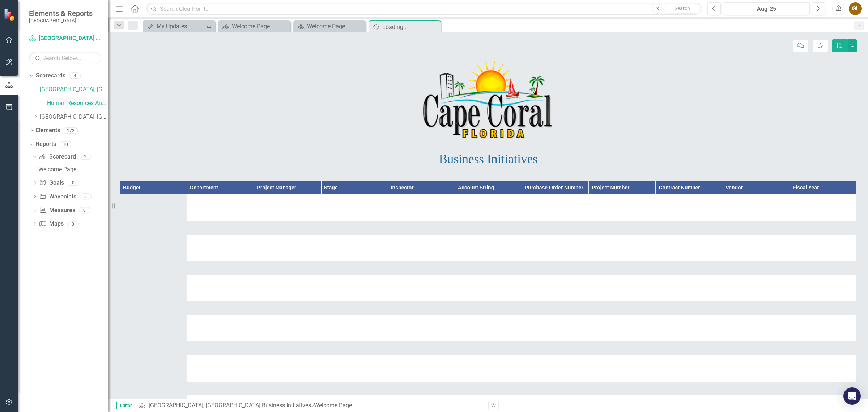 The width and height of the screenshot is (868, 412). Describe the element at coordinates (65, 144) in the screenshot. I see `div: 10` at that location.